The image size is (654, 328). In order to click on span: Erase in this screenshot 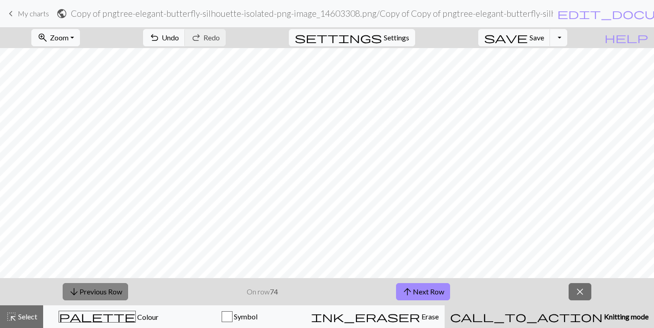, I will do `click(429, 316)`.